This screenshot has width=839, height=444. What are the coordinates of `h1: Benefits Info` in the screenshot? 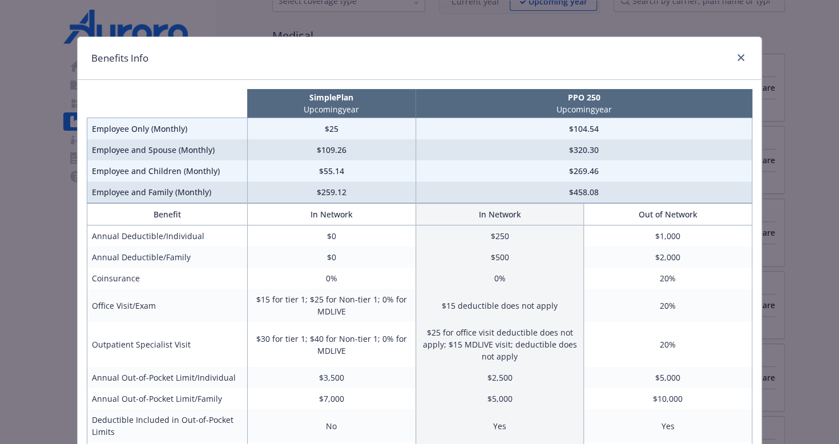 It's located at (120, 58).